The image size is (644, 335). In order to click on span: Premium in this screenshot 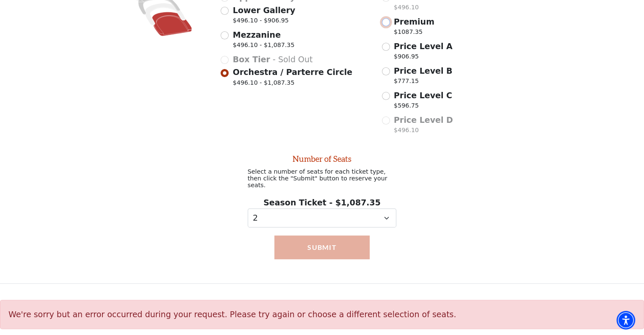, I will do `click(414, 22)`.